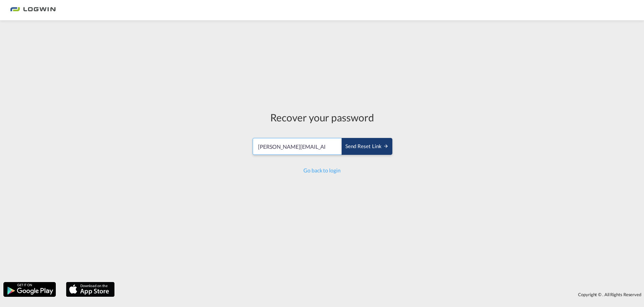 Image resolution: width=644 pixels, height=307 pixels. I want to click on div: Copyright © . All Rights Reserved, so click(381, 294).